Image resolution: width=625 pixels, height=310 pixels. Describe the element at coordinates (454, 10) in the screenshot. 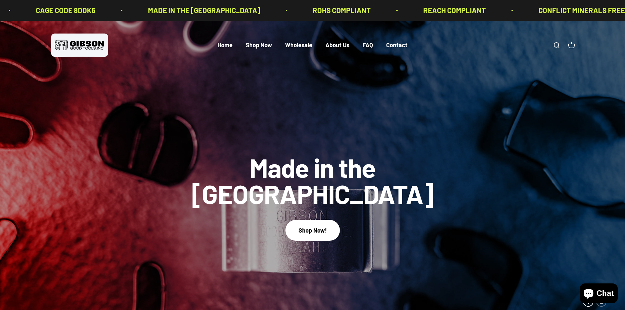

I see `p: REACH COMPLIANT` at that location.